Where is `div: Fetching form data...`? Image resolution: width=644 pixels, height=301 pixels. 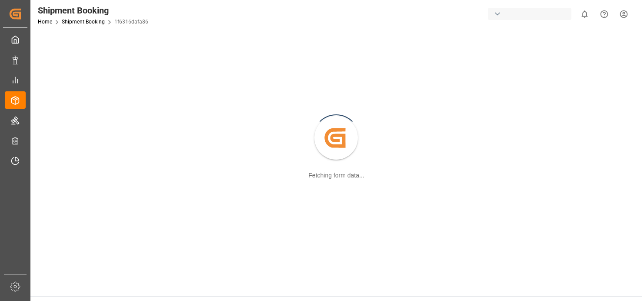 div: Fetching form data... is located at coordinates (336, 175).